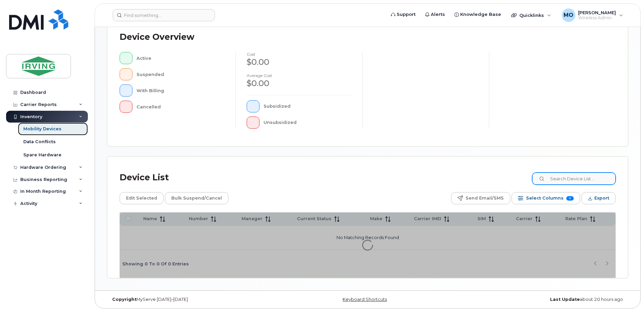 This screenshot has width=644, height=312. What do you see at coordinates (163, 16) in the screenshot?
I see `input: Find something...` at bounding box center [163, 16].